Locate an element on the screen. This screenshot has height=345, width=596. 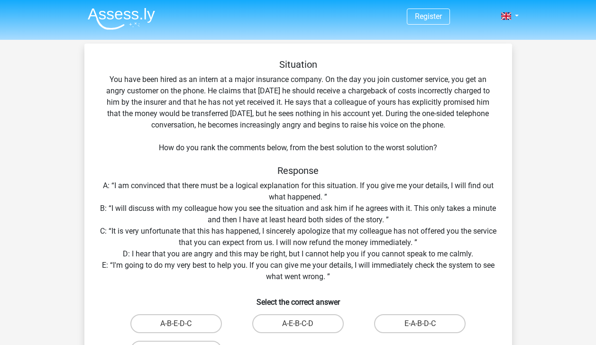
h5: Response is located at coordinates (298, 171).